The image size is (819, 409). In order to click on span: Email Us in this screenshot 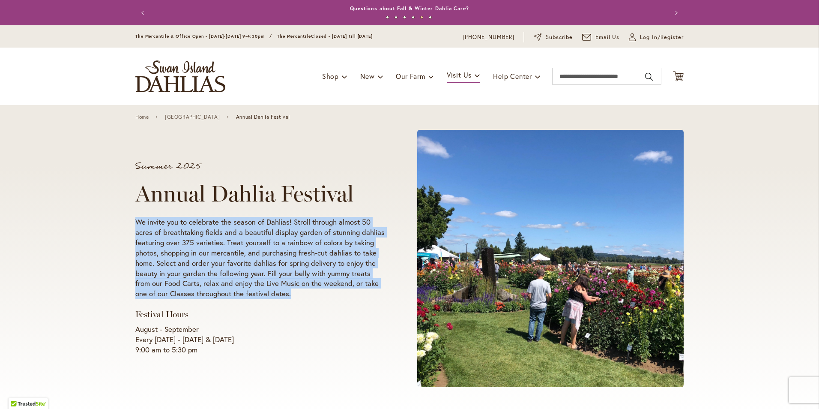, I will do `click(608, 37)`.